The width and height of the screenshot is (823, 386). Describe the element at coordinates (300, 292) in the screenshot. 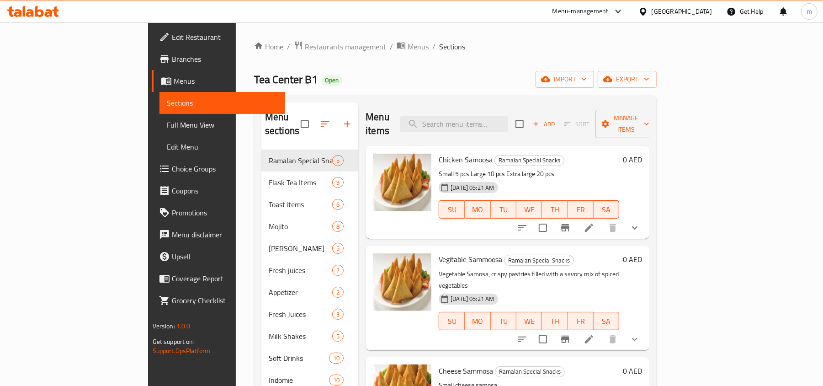

I see `span: Appetizer` at that location.